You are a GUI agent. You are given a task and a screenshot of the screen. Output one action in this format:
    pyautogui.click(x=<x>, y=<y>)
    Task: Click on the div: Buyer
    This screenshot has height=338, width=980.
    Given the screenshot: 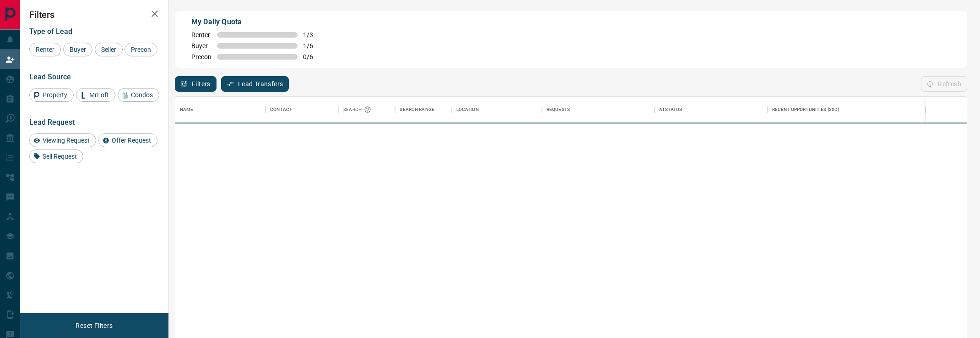 What is the action you would take?
    pyautogui.click(x=78, y=50)
    